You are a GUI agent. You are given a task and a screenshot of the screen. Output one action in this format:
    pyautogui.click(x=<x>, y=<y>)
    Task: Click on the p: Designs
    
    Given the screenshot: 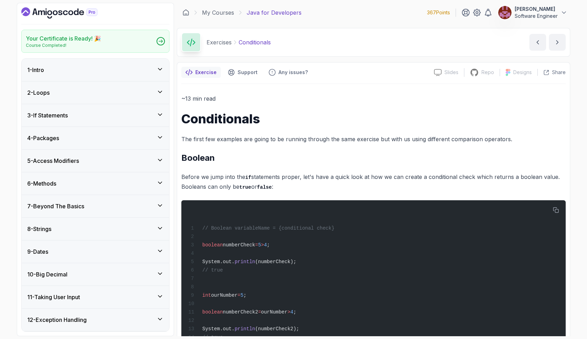 What is the action you would take?
    pyautogui.click(x=522, y=72)
    